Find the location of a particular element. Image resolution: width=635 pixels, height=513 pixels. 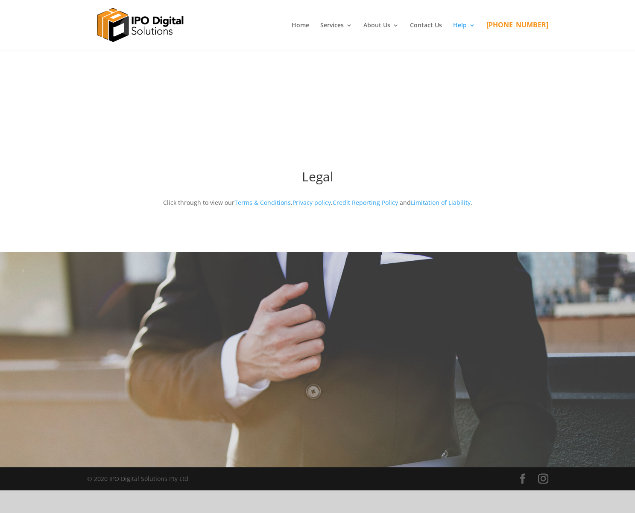

span: Click through to view our is located at coordinates (198, 202).